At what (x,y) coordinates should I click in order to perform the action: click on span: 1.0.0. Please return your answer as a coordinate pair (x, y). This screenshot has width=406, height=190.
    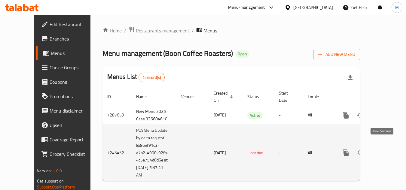
    Looking at the image, I should click on (57, 171).